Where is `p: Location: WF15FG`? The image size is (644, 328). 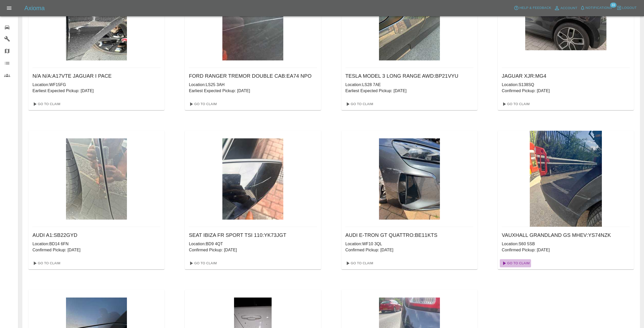
p: Location: WF15FG is located at coordinates (97, 85).